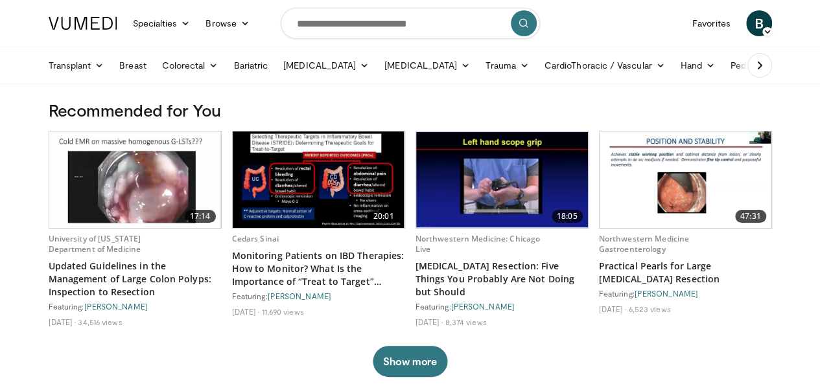  What do you see at coordinates (318, 269) in the screenshot?
I see `a: Monitoring Patients on IBD Therapies: How to Monitor? What Is the Importance of “Treat to Target”...` at bounding box center [318, 269].